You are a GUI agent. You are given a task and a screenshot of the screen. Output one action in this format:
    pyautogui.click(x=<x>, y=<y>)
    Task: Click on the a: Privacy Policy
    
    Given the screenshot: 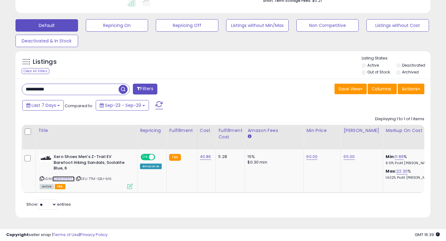 What is the action you would take?
    pyautogui.click(x=94, y=235)
    